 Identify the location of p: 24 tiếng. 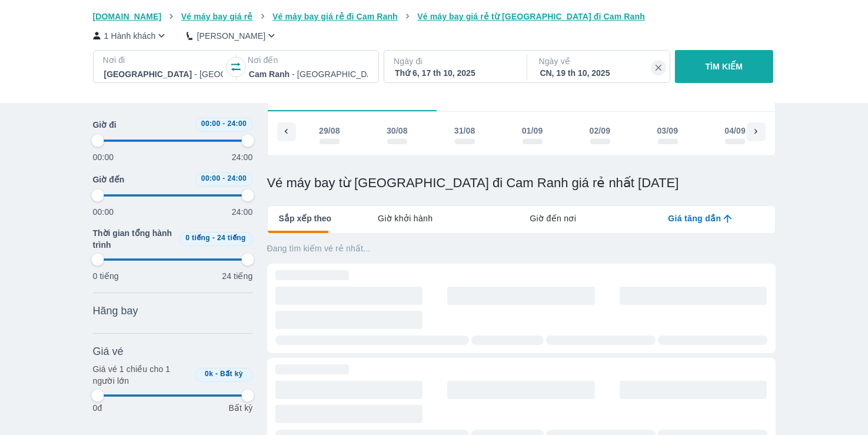
(237, 276).